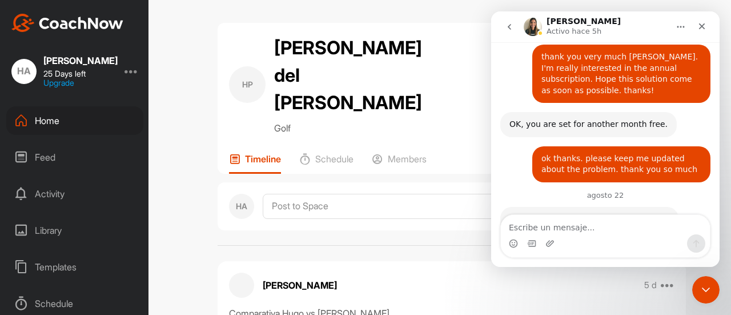  I want to click on img: Profile image for Amanda, so click(42, 15).